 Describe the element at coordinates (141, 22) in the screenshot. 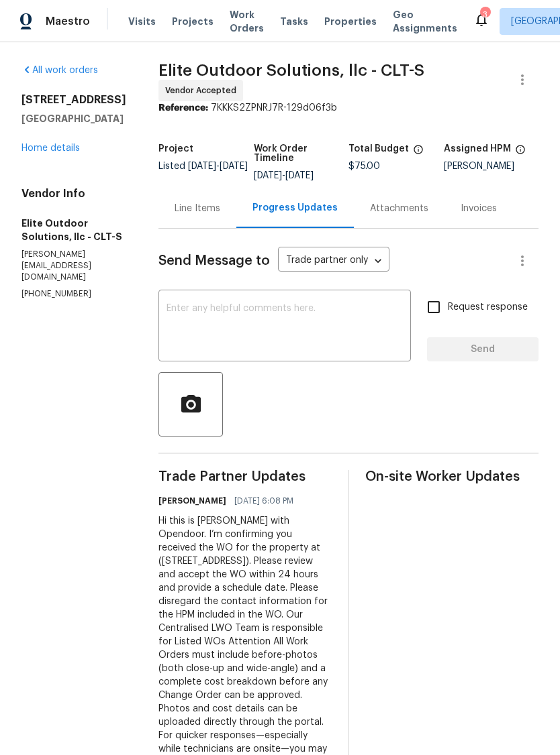

I see `span: Visits` at that location.